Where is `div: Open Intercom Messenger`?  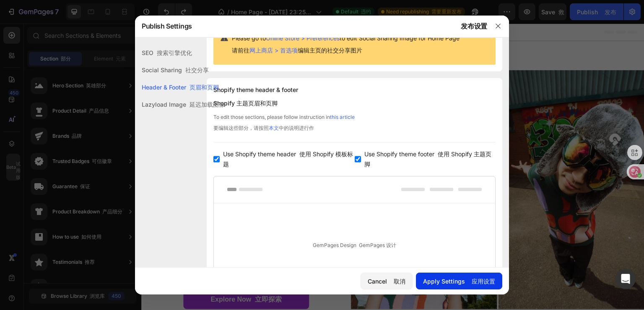
div: Open Intercom Messenger is located at coordinates (626, 279).